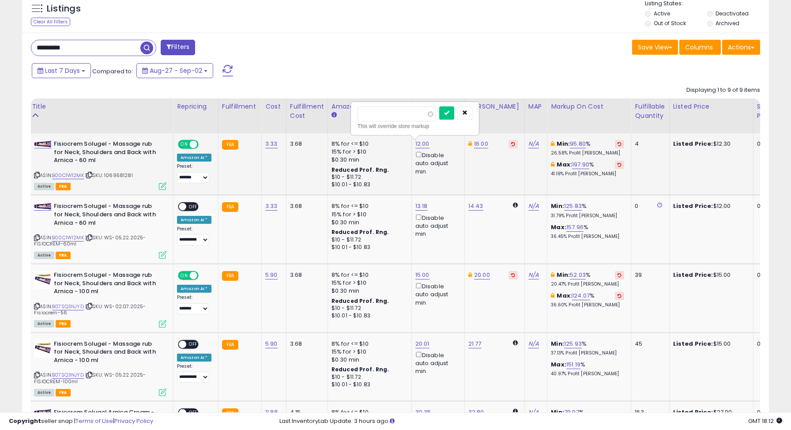 The height and width of the screenshot is (430, 791). Describe the element at coordinates (134, 421) in the screenshot. I see `a: Privacy Policy` at that location.